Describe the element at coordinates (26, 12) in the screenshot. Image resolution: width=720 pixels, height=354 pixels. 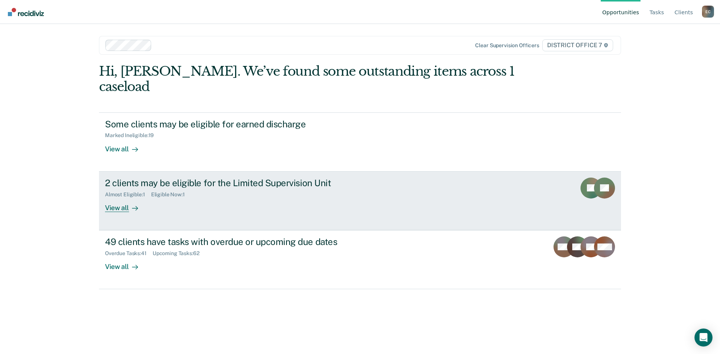
I see `img: Recidiviz` at that location.